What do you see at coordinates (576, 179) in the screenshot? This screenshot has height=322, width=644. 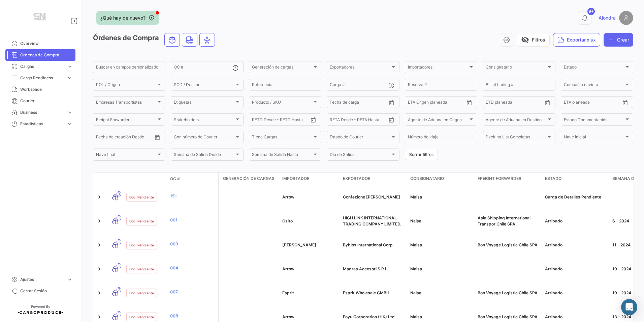 I see `datatable-header-cell: Estado` at bounding box center [576, 179].